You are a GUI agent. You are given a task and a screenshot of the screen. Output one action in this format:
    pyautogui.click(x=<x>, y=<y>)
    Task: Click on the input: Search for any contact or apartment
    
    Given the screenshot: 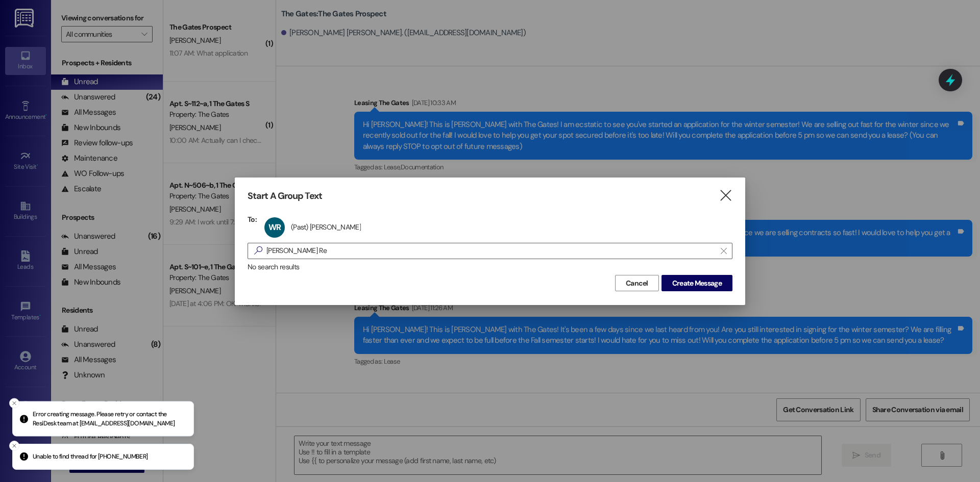 What is the action you would take?
    pyautogui.click(x=491, y=251)
    